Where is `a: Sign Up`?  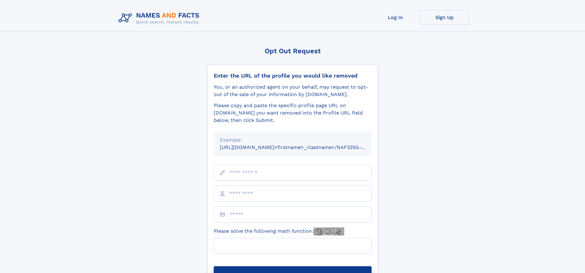
a: Sign Up is located at coordinates (445, 17).